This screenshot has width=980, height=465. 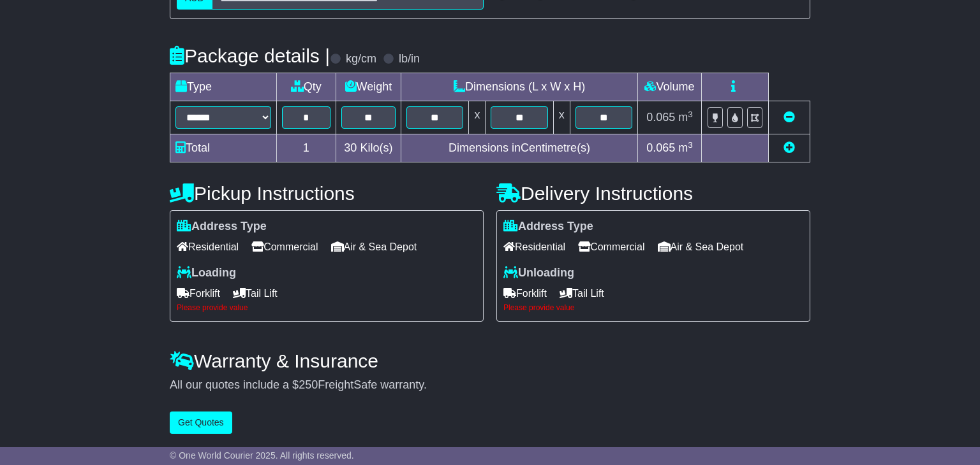 I want to click on td: Qty, so click(x=306, y=88).